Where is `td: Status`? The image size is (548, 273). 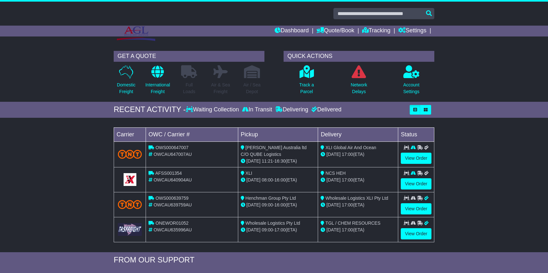
td: Status is located at coordinates (416, 134).